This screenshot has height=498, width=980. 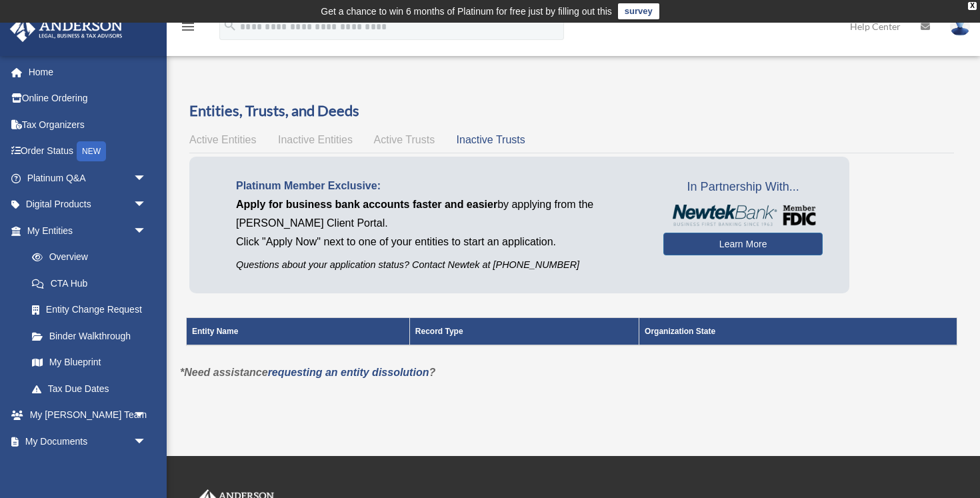 What do you see at coordinates (88, 152) in the screenshot?
I see `a: Order StatusNEW` at bounding box center [88, 152].